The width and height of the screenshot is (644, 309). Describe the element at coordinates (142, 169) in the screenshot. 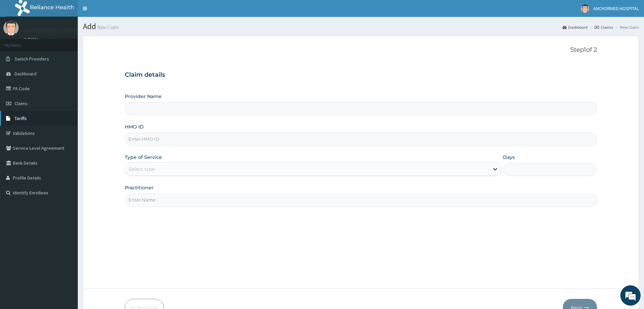

I see `div: Select type` at that location.